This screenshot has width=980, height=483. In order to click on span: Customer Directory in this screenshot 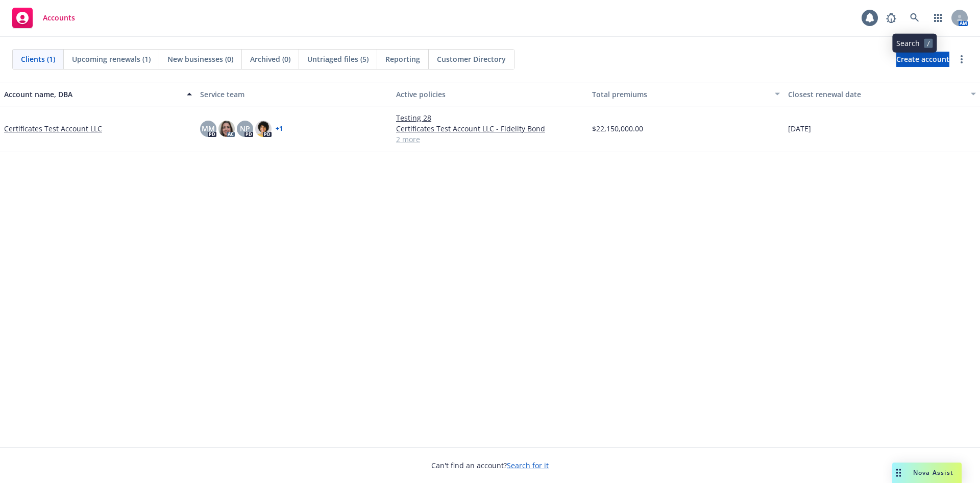, I will do `click(471, 59)`.